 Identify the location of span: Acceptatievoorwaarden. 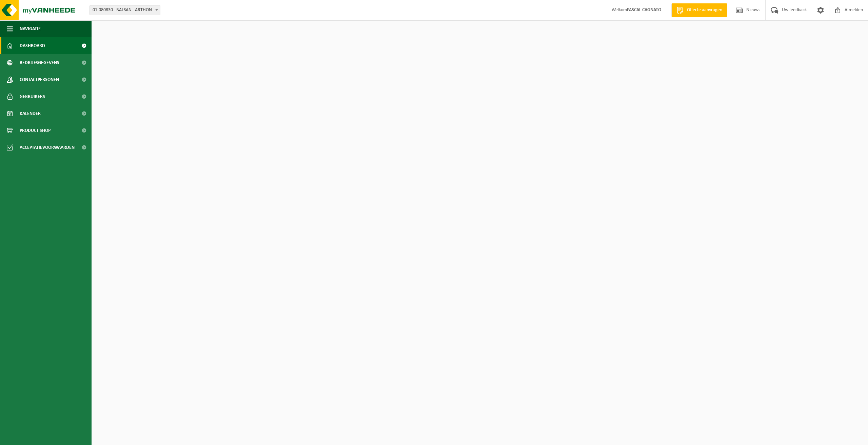
(47, 148).